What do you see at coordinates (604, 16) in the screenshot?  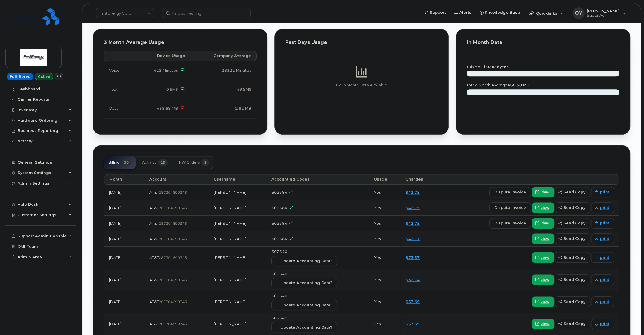 I see `span: Super Admin` at bounding box center [604, 16].